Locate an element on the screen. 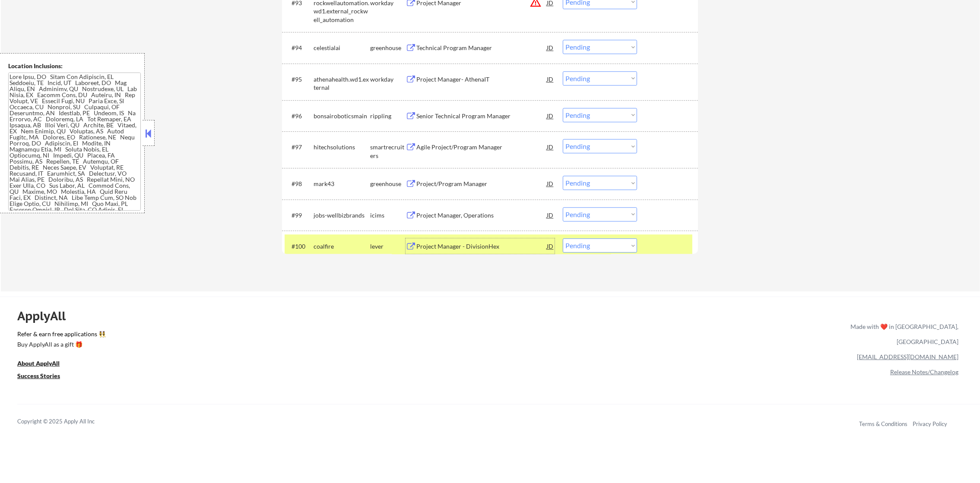 This screenshot has height=483, width=980. div: lever is located at coordinates (388, 247).